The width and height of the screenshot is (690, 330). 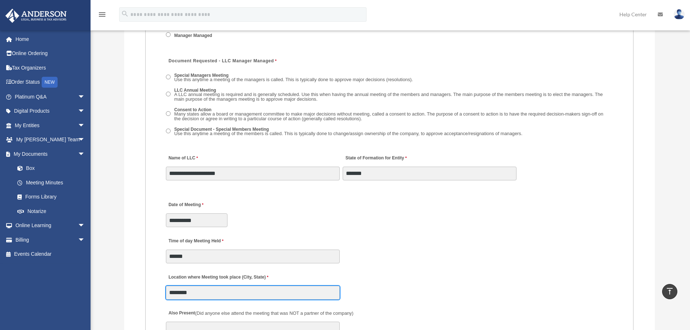 What do you see at coordinates (50, 97) in the screenshot?
I see `a: Platinum Q&Aarrow_drop_down` at bounding box center [50, 97].